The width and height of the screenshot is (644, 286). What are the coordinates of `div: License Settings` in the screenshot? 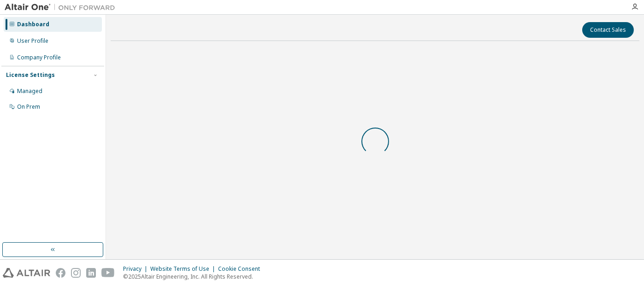 It's located at (30, 75).